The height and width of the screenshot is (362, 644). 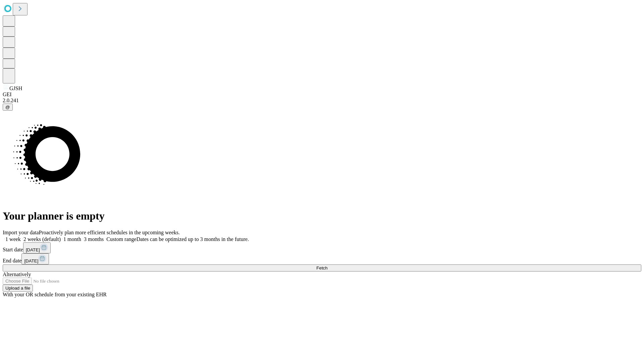 What do you see at coordinates (109, 232) in the screenshot?
I see `span: Proactively plan more efficient schedules in the upcoming weeks.` at bounding box center [109, 232].